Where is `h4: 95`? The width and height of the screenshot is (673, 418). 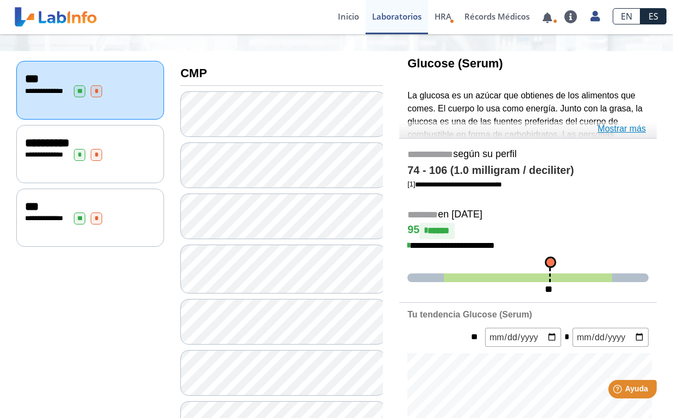 h4: 95 is located at coordinates (528, 231).